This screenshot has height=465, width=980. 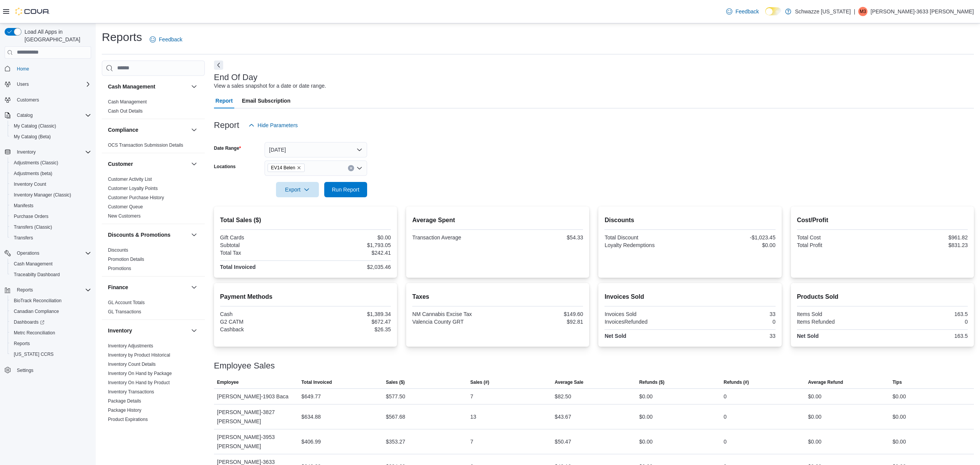 What do you see at coordinates (194, 287) in the screenshot?
I see `button: Finance` at bounding box center [194, 287].